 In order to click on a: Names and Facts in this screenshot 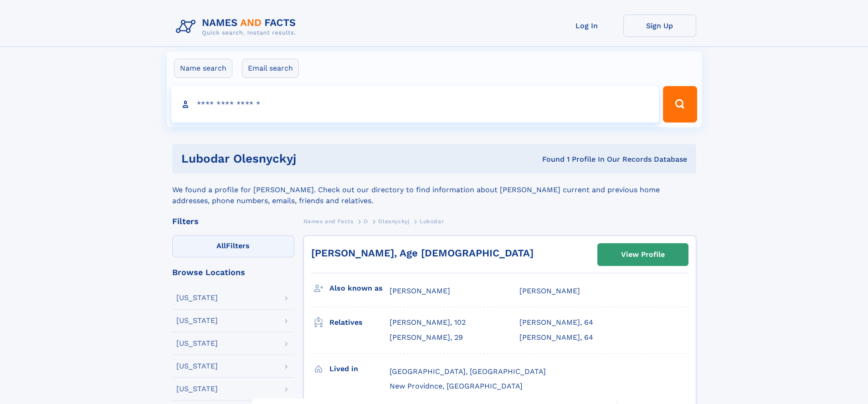, I will do `click(329, 221)`.